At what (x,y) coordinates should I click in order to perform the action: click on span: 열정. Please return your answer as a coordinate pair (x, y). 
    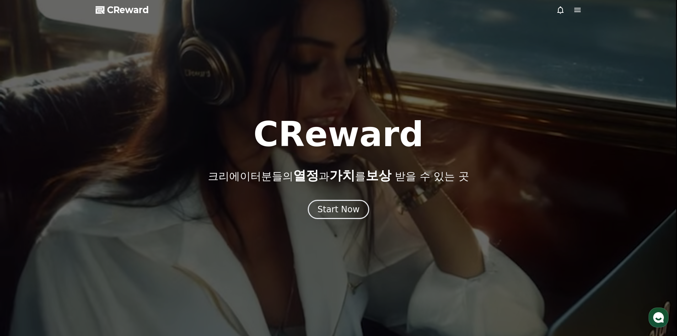
    Looking at the image, I should click on (306, 175).